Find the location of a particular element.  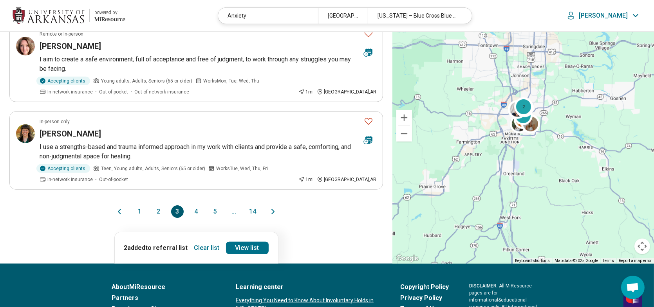

div: Open chat is located at coordinates (632, 288).